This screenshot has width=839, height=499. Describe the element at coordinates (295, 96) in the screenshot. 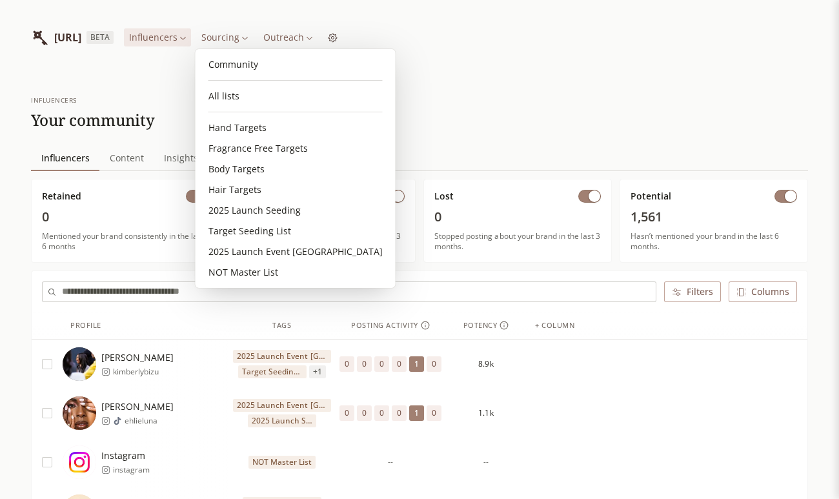

I see `a: All lists` at that location.